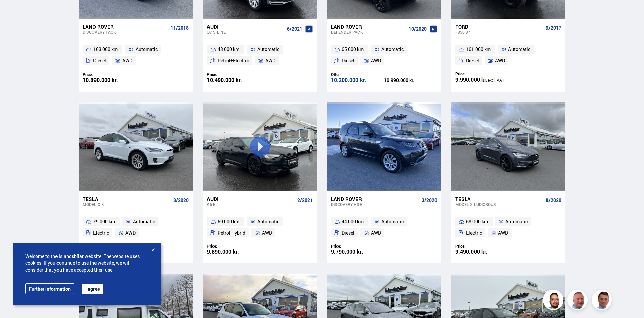 The image size is (644, 318). I want to click on a: Tesla Model X X 8/2020 79 000 km. Automatic Electric AWD Price: 9.900.000 kr., so click(135, 227).